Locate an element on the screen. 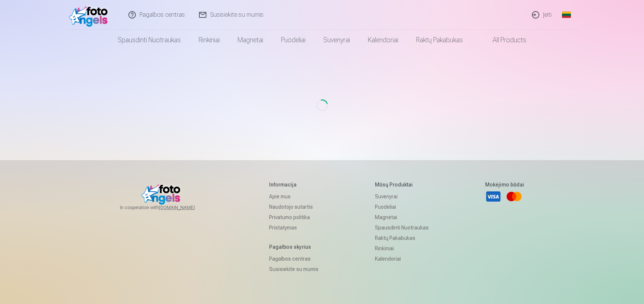  a: Naudotojo sutartis is located at coordinates (294, 207).